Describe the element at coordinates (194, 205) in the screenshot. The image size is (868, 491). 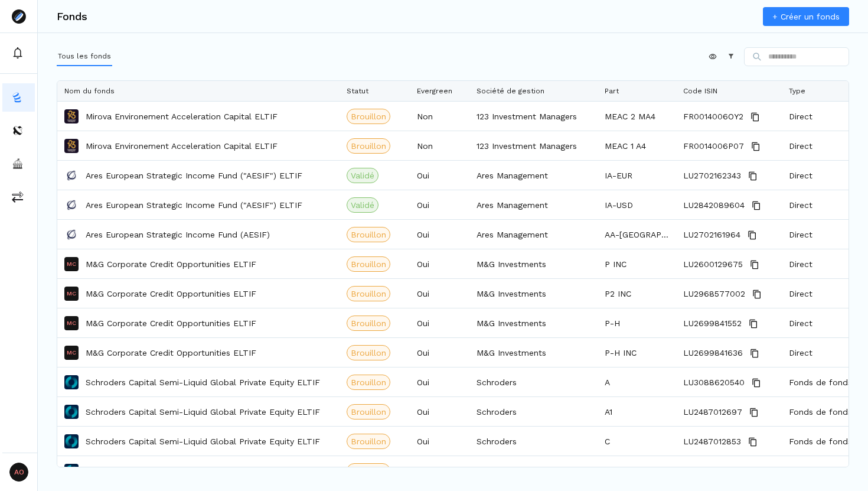
I see `p: Ares European Strategic Income Fund ("AESIF") ELTIF` at that location.